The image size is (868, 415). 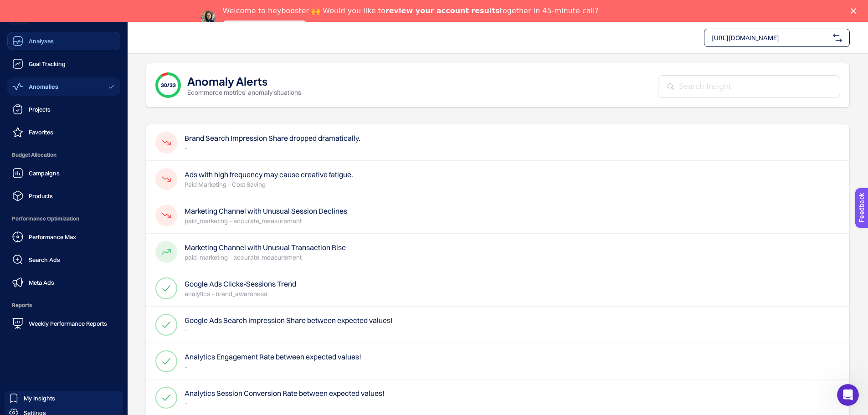 What do you see at coordinates (227, 81) in the screenshot?
I see `h1: Anomaly Alerts` at bounding box center [227, 81].